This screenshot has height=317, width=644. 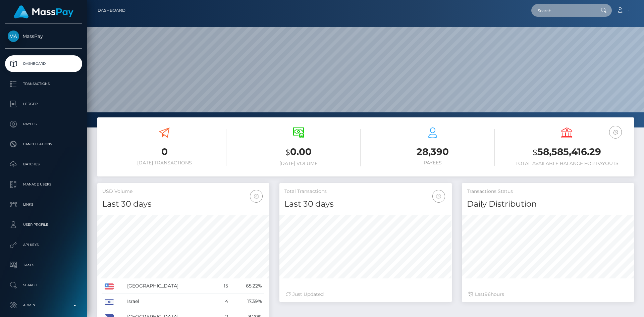 What do you see at coordinates (488, 294) in the screenshot?
I see `span: 96` at bounding box center [488, 294].